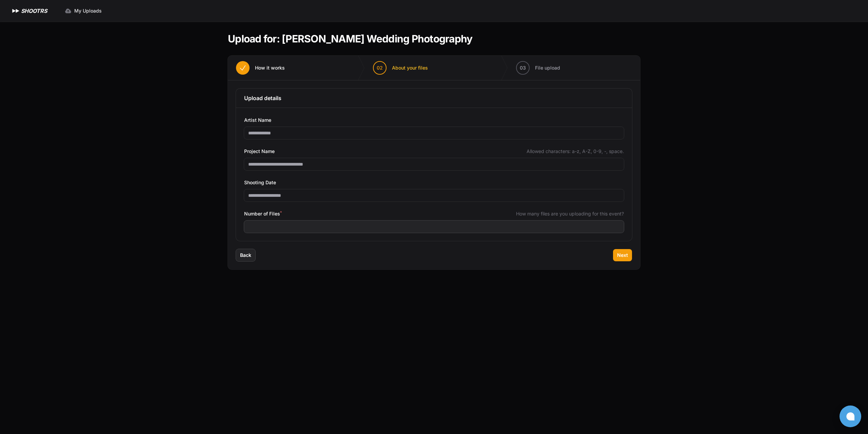 Image resolution: width=868 pixels, height=434 pixels. What do you see at coordinates (270, 68) in the screenshot?
I see `span: How it works` at bounding box center [270, 68].